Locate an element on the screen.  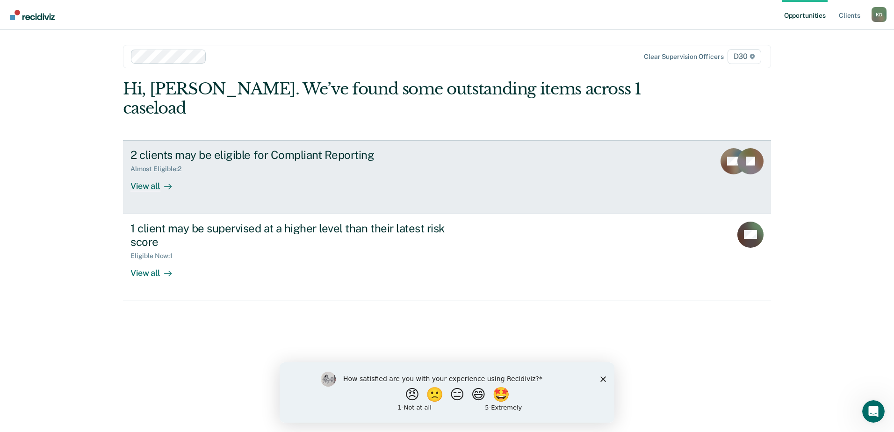
div: Close survey is located at coordinates (324, 17).